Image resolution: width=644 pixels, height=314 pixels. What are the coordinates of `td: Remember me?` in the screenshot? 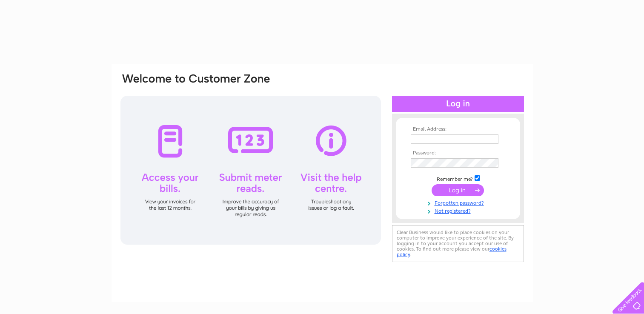 It's located at (458, 178).